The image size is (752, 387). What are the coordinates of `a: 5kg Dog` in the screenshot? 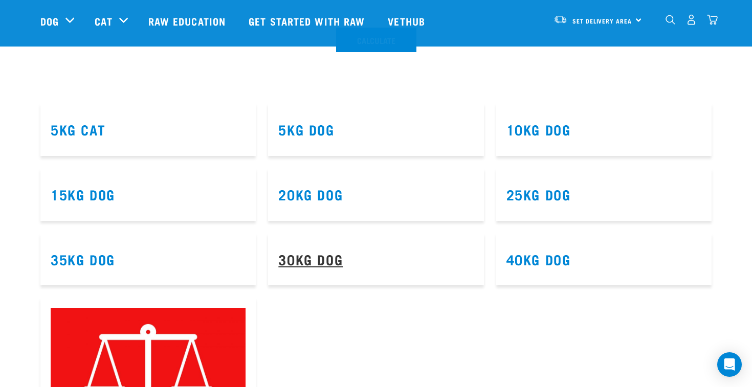 It's located at (306, 129).